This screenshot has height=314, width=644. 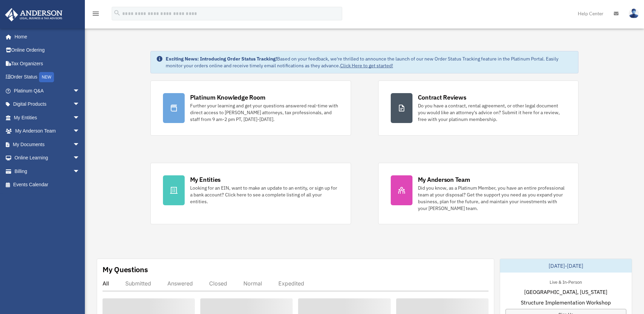 What do you see at coordinates (47, 117) in the screenshot?
I see `a: My Entitiesarrow_drop_down` at bounding box center [47, 117].